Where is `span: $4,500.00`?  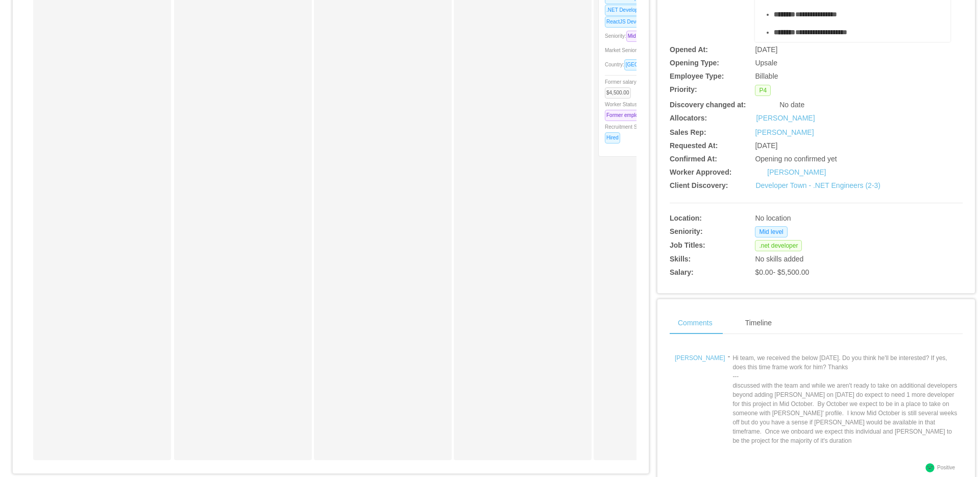 span: $4,500.00 is located at coordinates (617, 93).